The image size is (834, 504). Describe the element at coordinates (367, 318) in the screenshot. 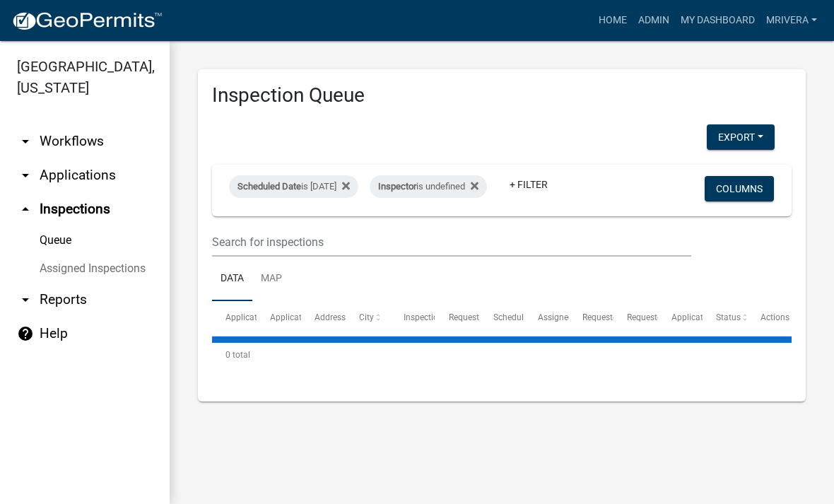

I see `datatable-header-cell: City` at that location.